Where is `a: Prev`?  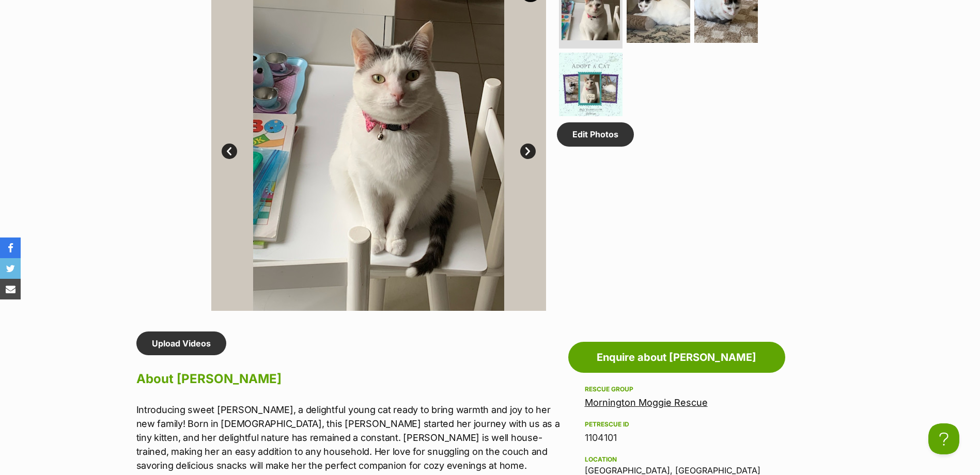
a: Prev is located at coordinates (230, 152).